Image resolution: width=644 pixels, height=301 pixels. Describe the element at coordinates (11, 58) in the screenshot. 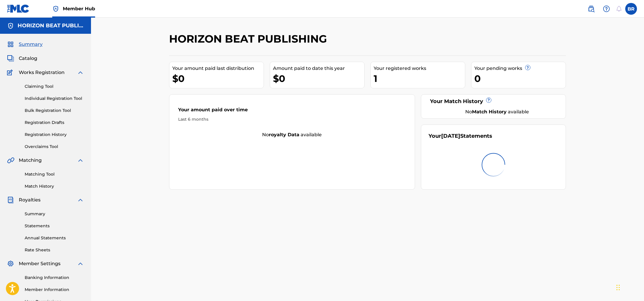

I see `img: Catalog` at that location.